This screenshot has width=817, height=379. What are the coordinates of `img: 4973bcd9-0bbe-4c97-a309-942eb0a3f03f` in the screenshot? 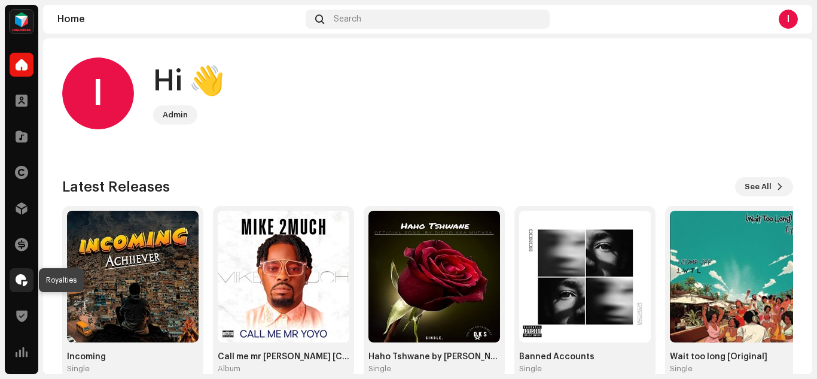 It's located at (133, 276).